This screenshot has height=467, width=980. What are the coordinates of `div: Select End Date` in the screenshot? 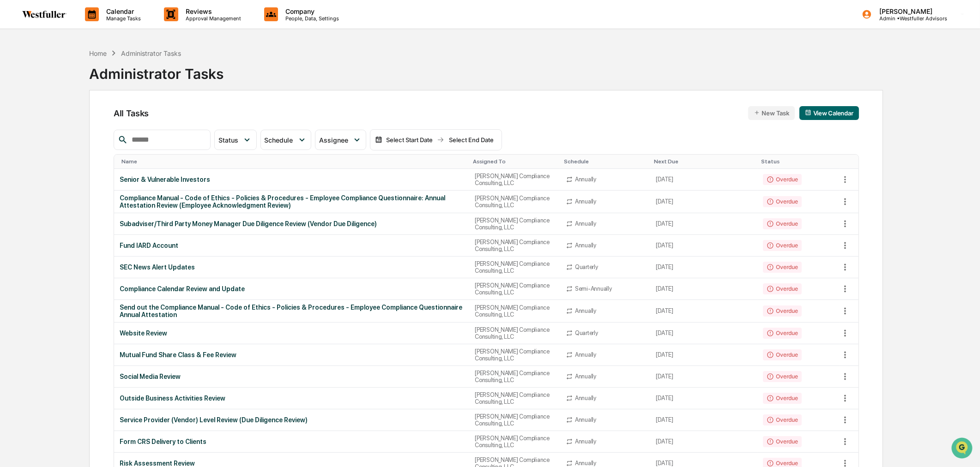 It's located at (472, 140).